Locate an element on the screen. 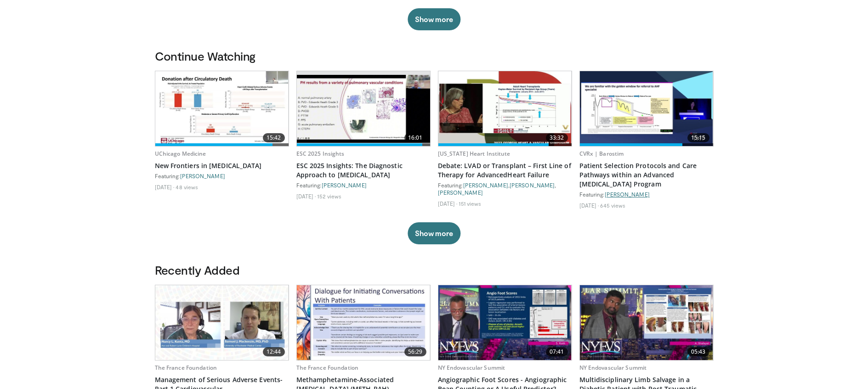 This screenshot has height=389, width=868. span: 12:44 is located at coordinates (274, 352).